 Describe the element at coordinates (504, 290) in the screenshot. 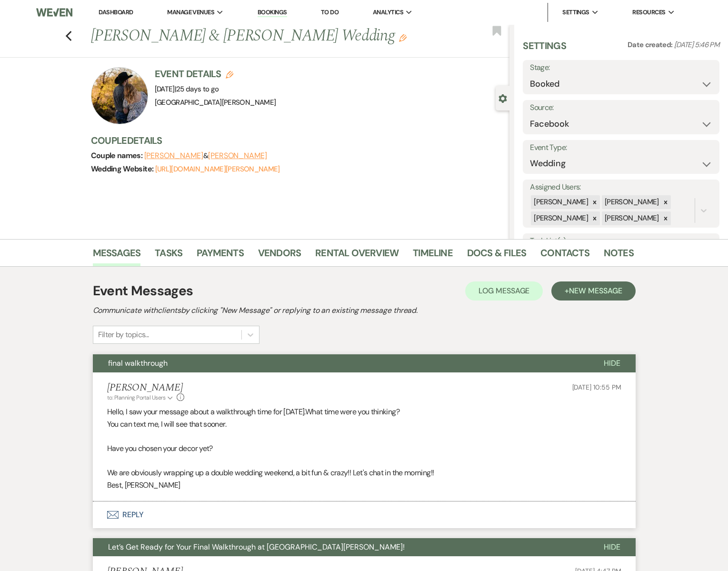

I see `span: Log Message` at that location.